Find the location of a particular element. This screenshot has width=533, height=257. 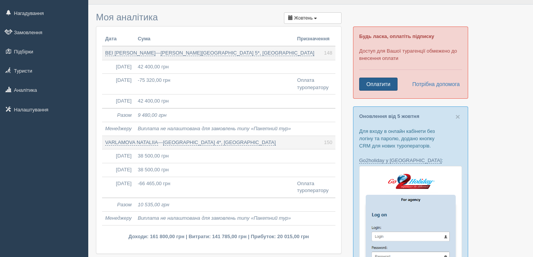

span: 148 is located at coordinates (328, 53).